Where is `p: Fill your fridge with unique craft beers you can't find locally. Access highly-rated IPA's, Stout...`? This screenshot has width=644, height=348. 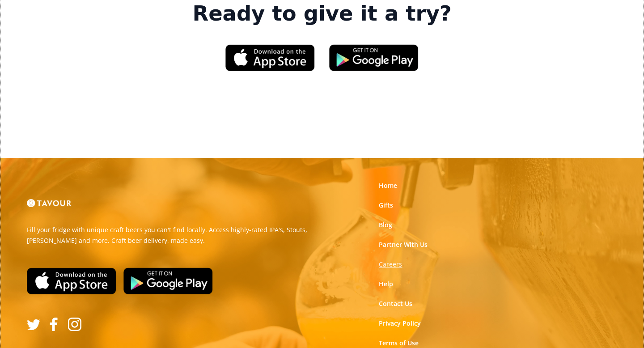
p: Fill your fridge with unique craft beers you can't find locally. Access highly-rated IPA's, Stout... is located at coordinates (171, 236).